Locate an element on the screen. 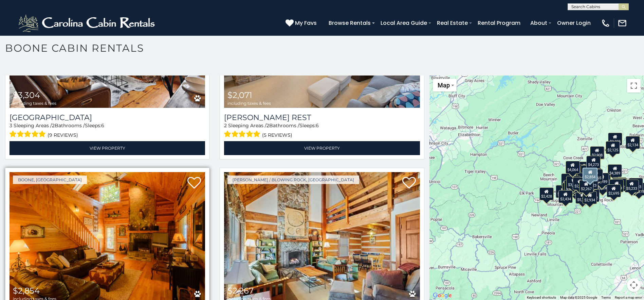  div: $4,639 is located at coordinates (617, 185).